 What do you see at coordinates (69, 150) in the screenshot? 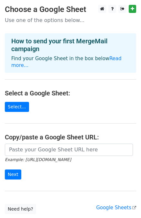
I see `input: Paste your Google Sheet URL here` at bounding box center [69, 150].